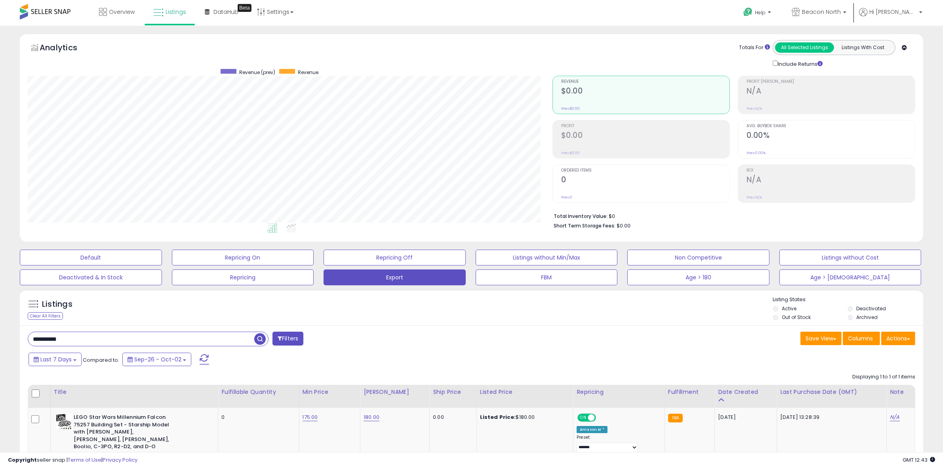 Image resolution: width=943 pixels, height=468 pixels. What do you see at coordinates (244, 8) in the screenshot?
I see `div: Tooltip anchor` at bounding box center [244, 8].